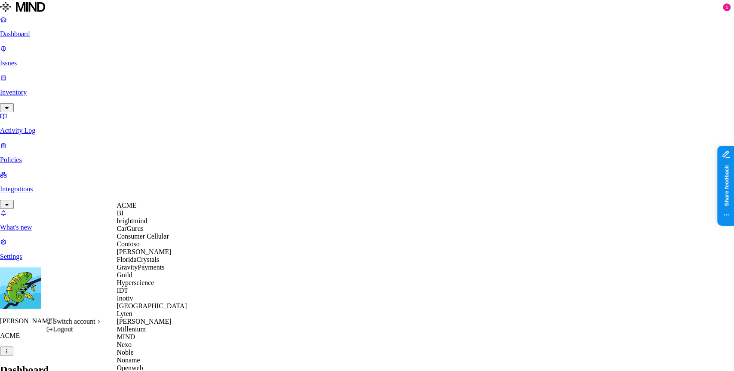 The height and width of the screenshot is (371, 734). Describe the element at coordinates (125, 352) in the screenshot. I see `span: Noble` at that location.